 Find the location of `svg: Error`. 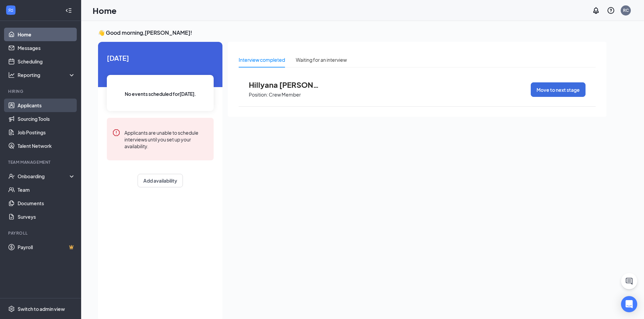

svg: Error is located at coordinates (116, 133).